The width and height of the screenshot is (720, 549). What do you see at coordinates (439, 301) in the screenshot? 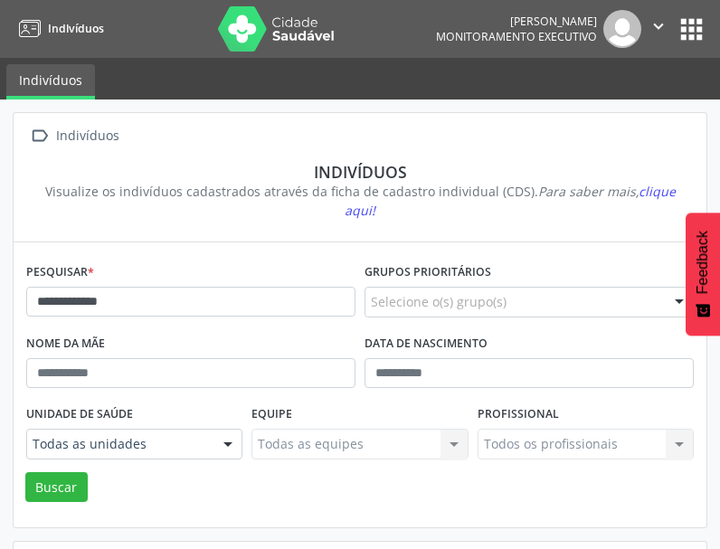
I see `span: Selecione o(s) grupo(s)` at bounding box center [439, 301].